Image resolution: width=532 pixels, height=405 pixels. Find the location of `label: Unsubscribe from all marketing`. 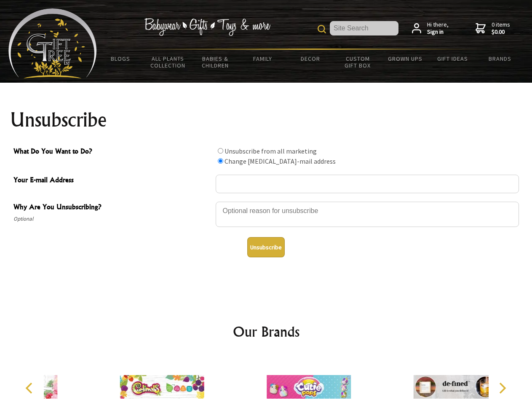

label: Unsubscribe from all marketing is located at coordinates (271, 151).